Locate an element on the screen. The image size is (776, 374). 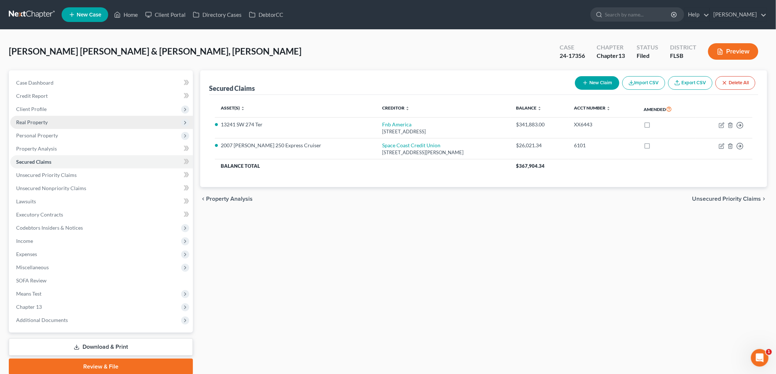
a: Client Portal is located at coordinates (165, 15).